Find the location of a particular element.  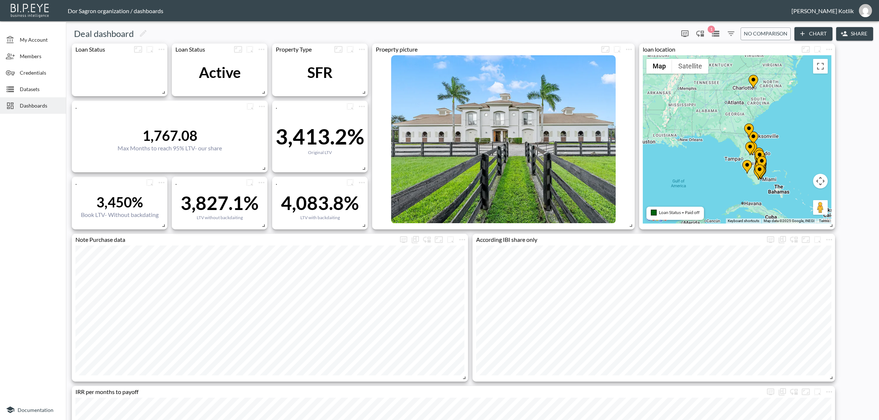

div: IRR per months to payoff is located at coordinates (418, 392).